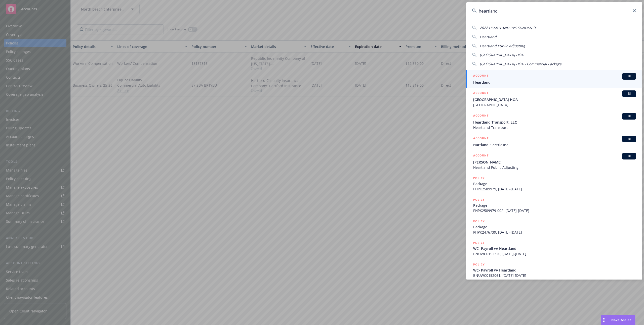  I want to click on a: ACCOUNTBIHeartland, so click(554, 79).